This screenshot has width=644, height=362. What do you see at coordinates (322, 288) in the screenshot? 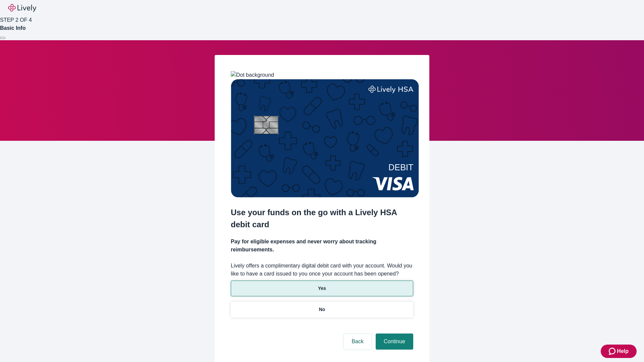
I see `p: Yes` at bounding box center [322, 288].